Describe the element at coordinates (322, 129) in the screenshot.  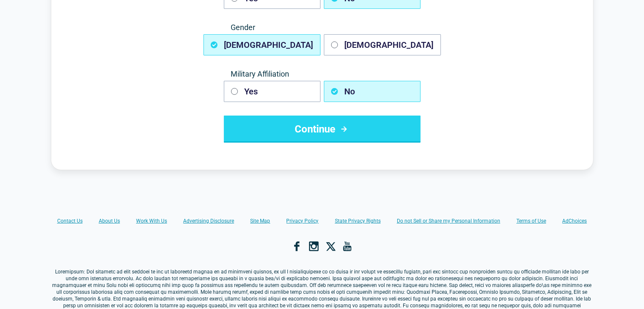
I see `button: Continue` at that location.